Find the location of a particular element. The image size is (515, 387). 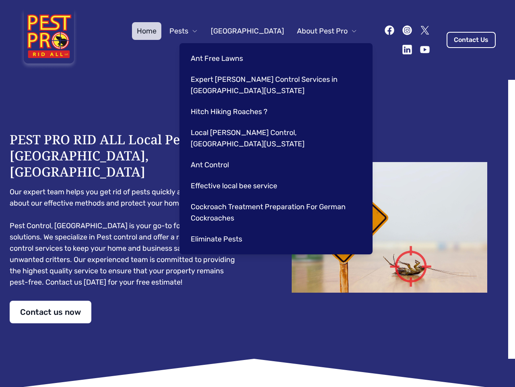

a: Blog is located at coordinates (310, 49).